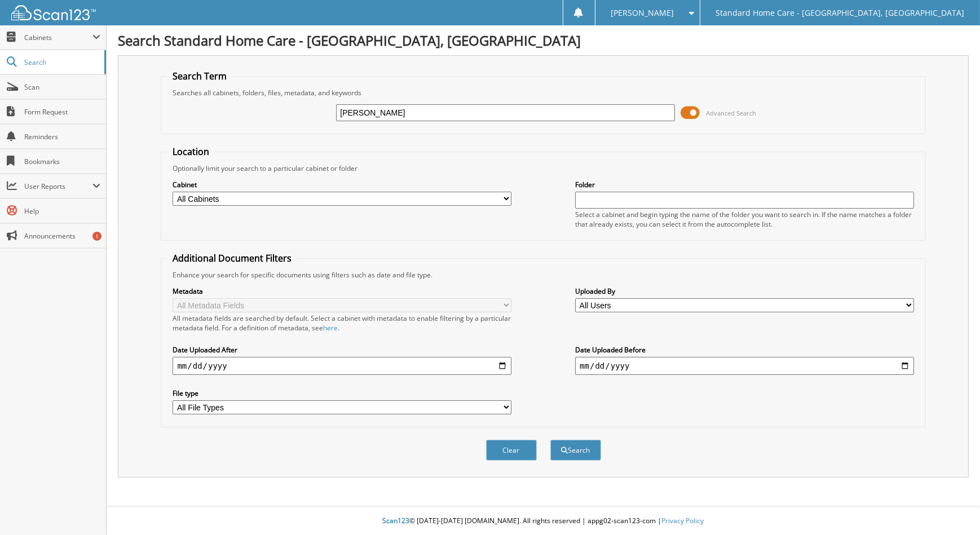 This screenshot has width=980, height=535. What do you see at coordinates (543, 93) in the screenshot?
I see `div: Searches all cabinets, folders, files, metadata, and keywords` at bounding box center [543, 93].